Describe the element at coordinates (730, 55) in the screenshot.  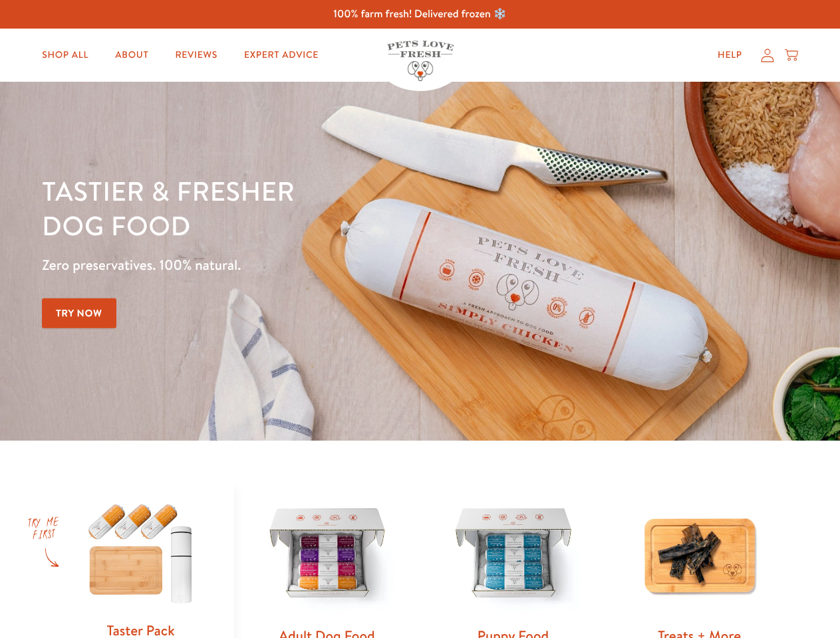
I see `a: Help` at that location.